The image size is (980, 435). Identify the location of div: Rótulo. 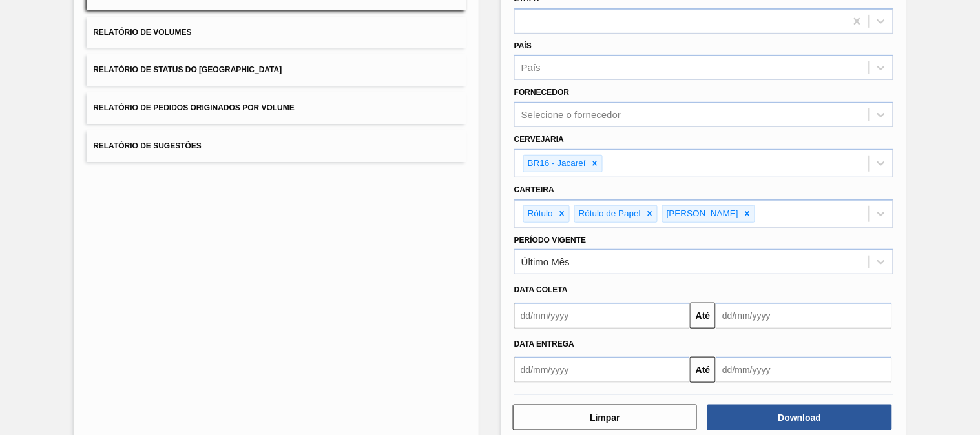
(540, 214).